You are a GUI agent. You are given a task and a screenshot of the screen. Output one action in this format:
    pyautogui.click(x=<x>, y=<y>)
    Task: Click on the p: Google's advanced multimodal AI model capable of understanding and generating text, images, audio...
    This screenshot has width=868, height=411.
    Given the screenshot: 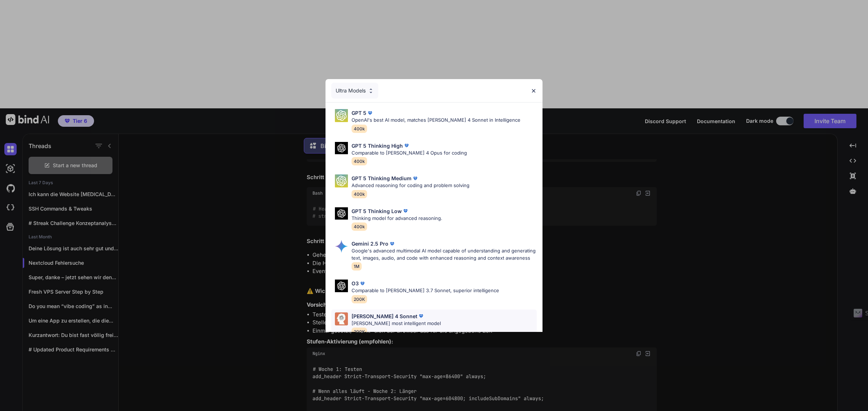 What is the action you would take?
    pyautogui.click(x=444, y=254)
    